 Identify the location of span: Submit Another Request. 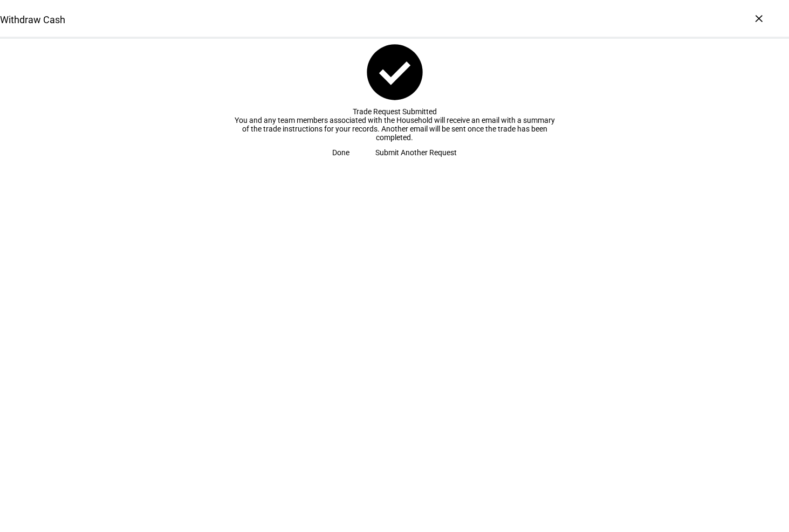
(416, 153).